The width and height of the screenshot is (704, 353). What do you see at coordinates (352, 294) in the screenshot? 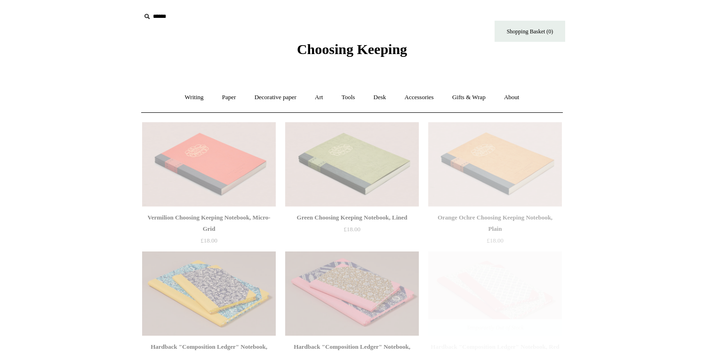
I see `a: Hardback "Composition Ledger" Notebook, Baby Pink Spine Hardback "Composition Ledger" Notebook, B...` at bounding box center [352, 294].